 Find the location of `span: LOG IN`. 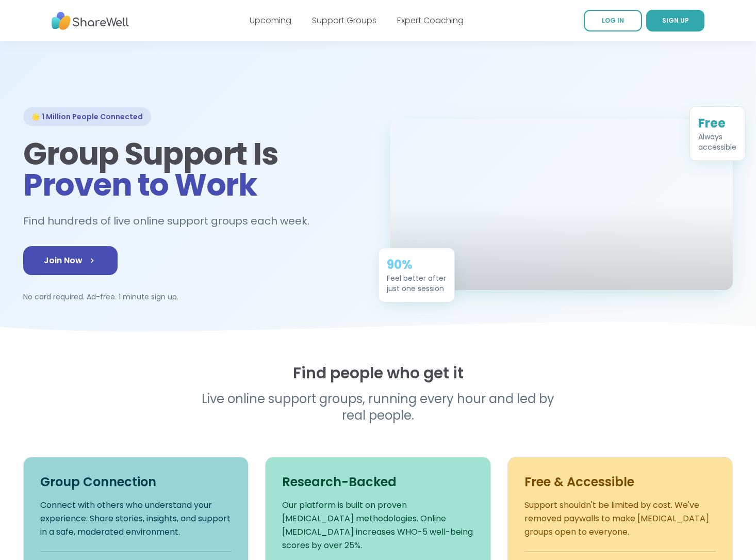

span: LOG IN is located at coordinates (613, 20).